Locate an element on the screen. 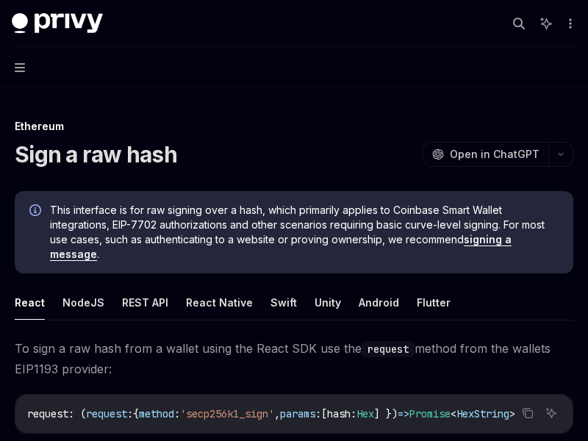 Image resolution: width=588 pixels, height=441 pixels. span: Hex is located at coordinates (365, 414).